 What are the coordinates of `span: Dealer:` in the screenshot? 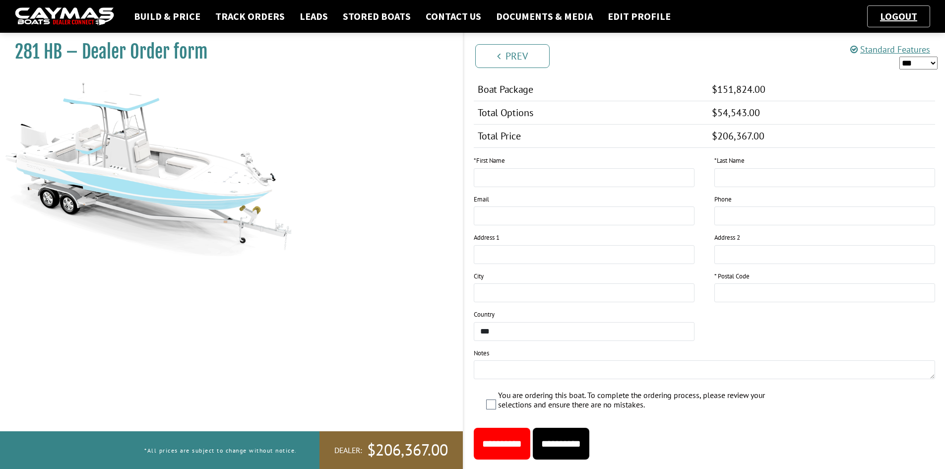 It's located at (348, 450).